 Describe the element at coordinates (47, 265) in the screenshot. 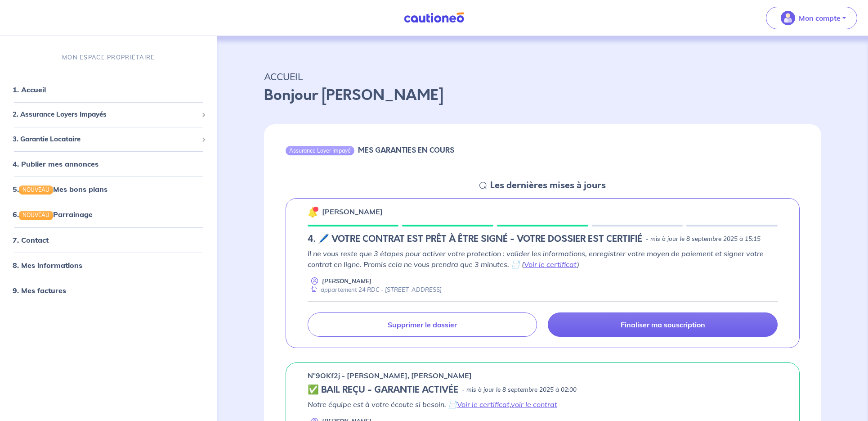

I see `a: 8. Mes informations` at that location.